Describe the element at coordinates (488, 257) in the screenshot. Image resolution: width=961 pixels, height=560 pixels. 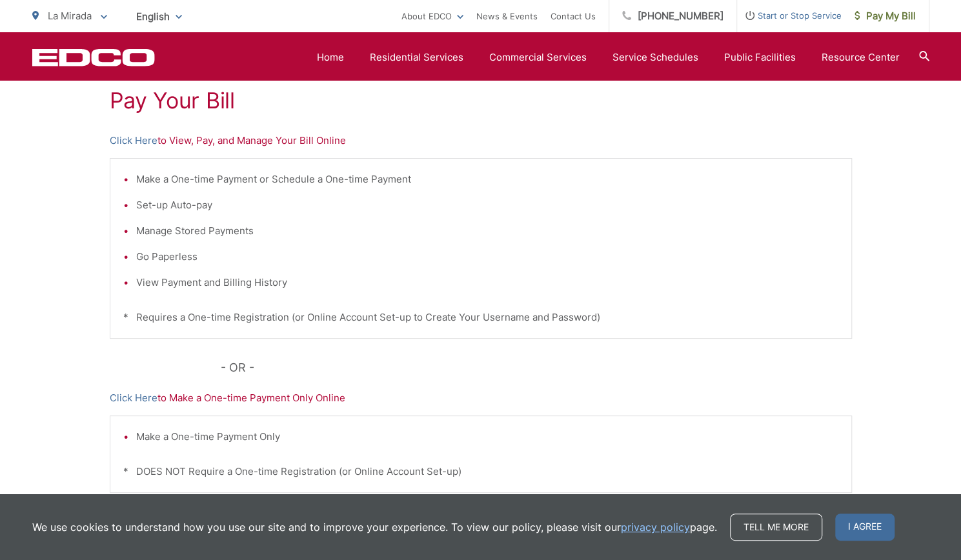
I see `li: Go Paperless` at that location.